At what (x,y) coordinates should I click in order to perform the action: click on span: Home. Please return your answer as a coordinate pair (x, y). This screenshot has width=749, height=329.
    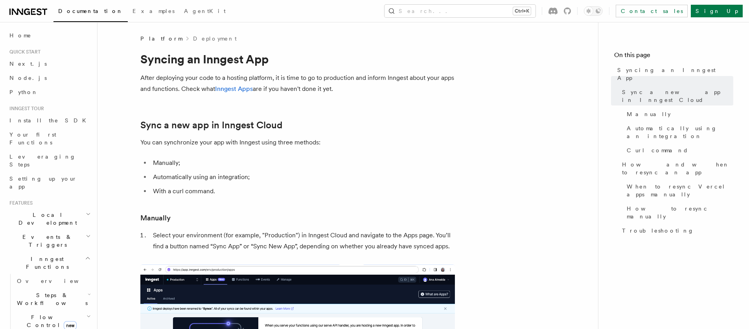
    Looking at the image, I should click on (20, 35).